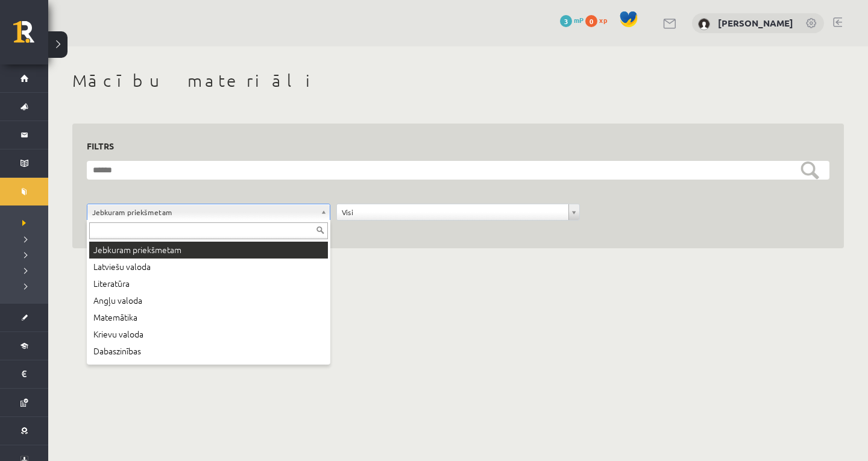  I want to click on div: Matemātika, so click(208, 317).